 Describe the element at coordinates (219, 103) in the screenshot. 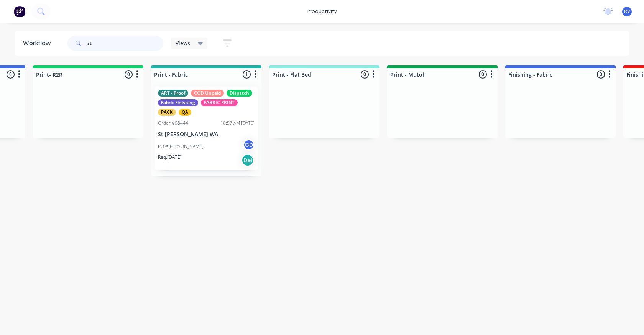

I see `div: FABRIC PRINT` at that location.